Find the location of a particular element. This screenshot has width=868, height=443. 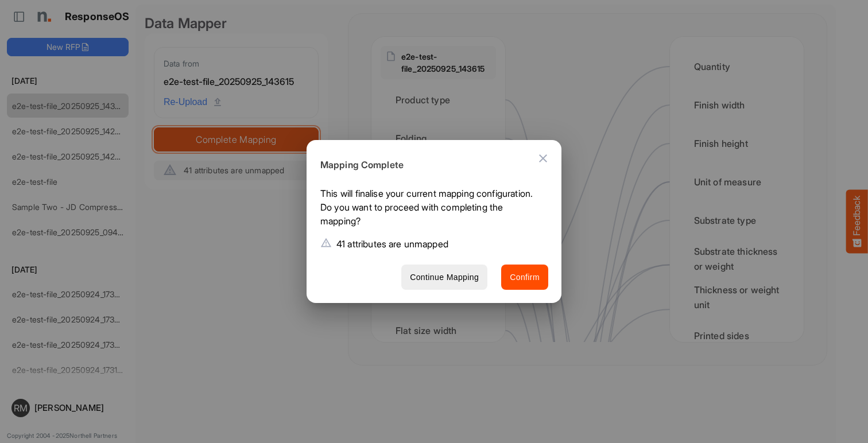

p: 41 attributes are unmapped is located at coordinates (392, 244).